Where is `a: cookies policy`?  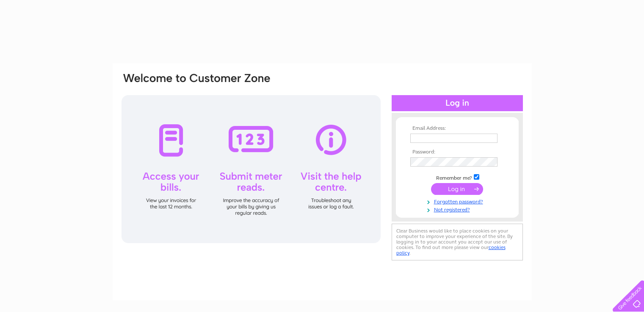
a: cookies policy is located at coordinates (451, 250).